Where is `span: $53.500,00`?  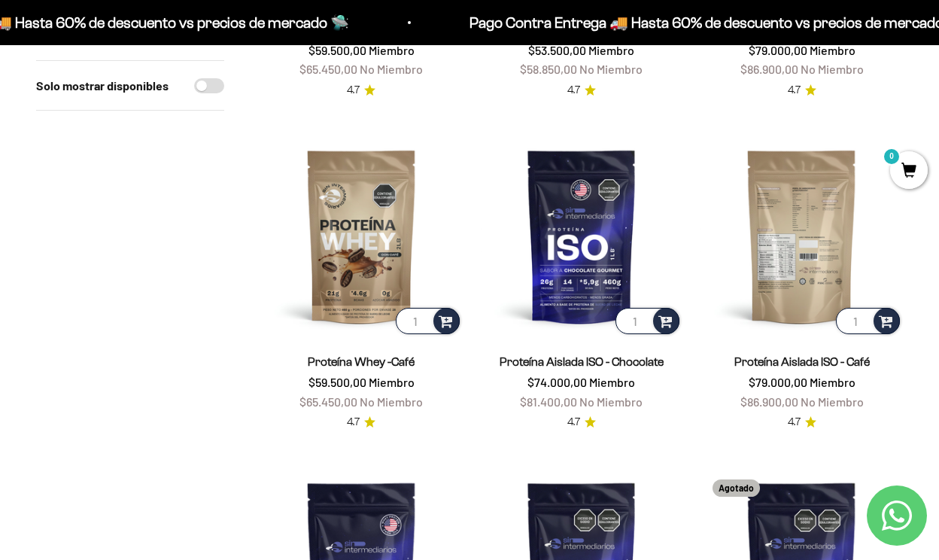 span: $53.500,00 is located at coordinates (557, 49).